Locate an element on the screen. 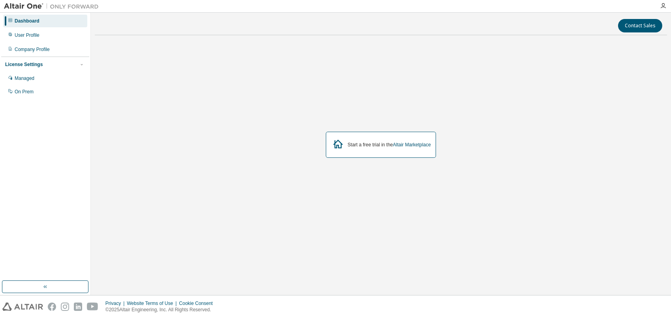  div: User Profile is located at coordinates (27, 35).